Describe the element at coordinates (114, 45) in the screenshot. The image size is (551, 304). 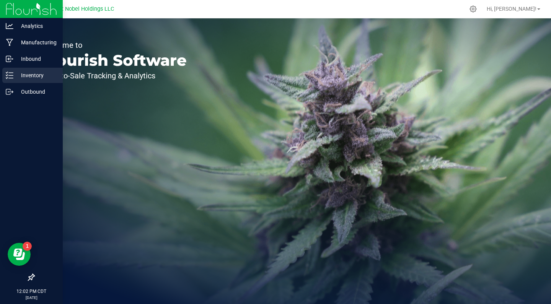
I see `p: Welcome to` at that location.